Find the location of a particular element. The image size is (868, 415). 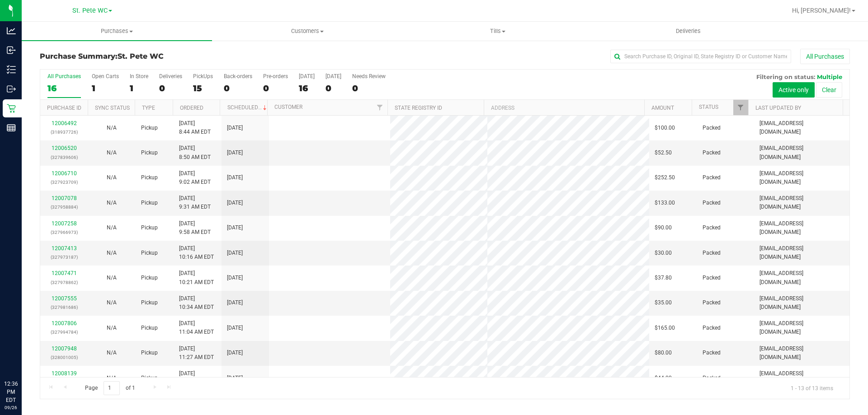

a: 12008139 is located at coordinates (64, 374).